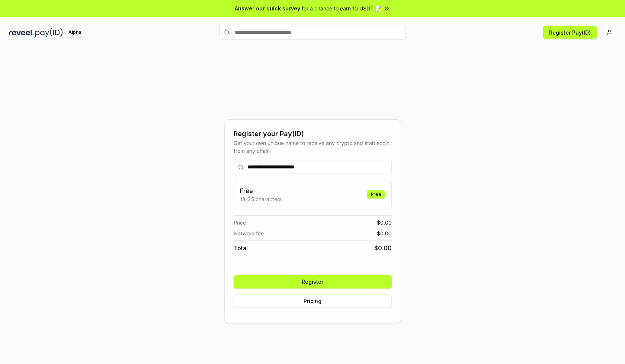 The height and width of the screenshot is (364, 625). I want to click on p: 13-25 characters, so click(261, 199).